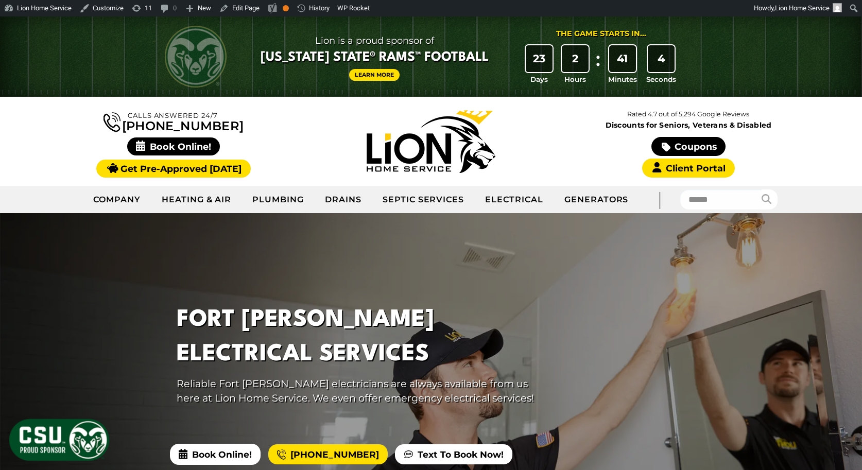  I want to click on div: The Game Starts in..., so click(601, 34).